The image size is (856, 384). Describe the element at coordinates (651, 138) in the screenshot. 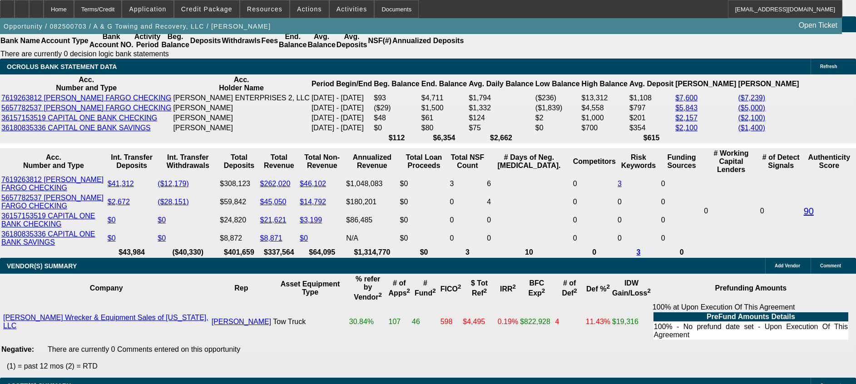

I see `th: $615` at that location.